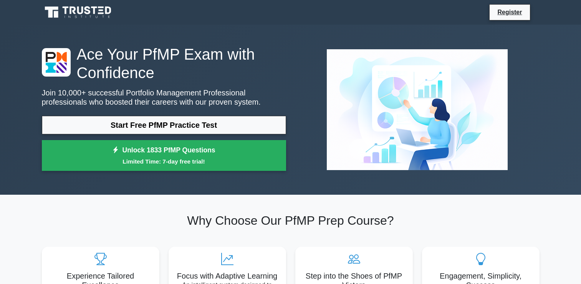  What do you see at coordinates (291, 220) in the screenshot?
I see `h2: Why Choose Our PfMP Prep Course?` at bounding box center [291, 220].